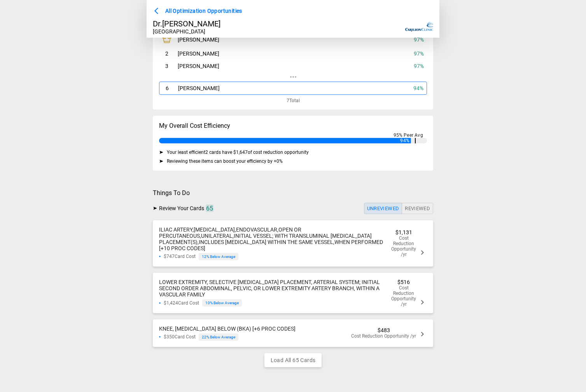 The width and height of the screenshot is (586, 392). What do you see at coordinates (194, 125) in the screenshot?
I see `span: My Overall Cost Efficiency` at bounding box center [194, 125].